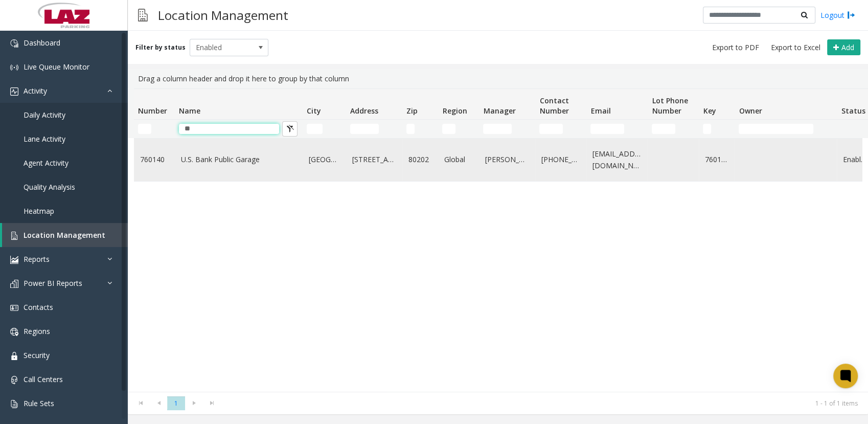 The width and height of the screenshot is (868, 424). Describe the element at coordinates (735, 47) in the screenshot. I see `span: Export to PDF` at that location.